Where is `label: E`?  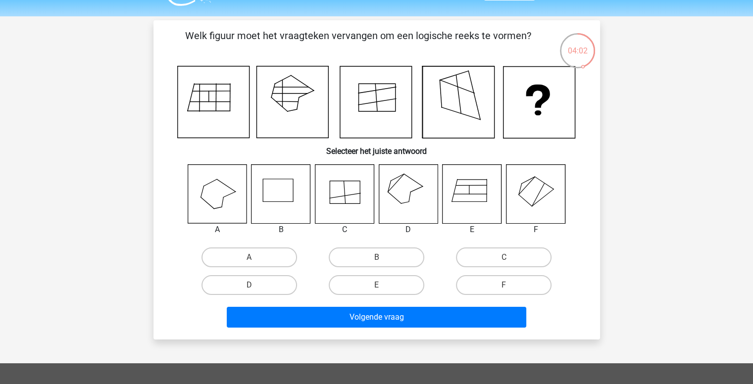 label: E is located at coordinates (376, 285).